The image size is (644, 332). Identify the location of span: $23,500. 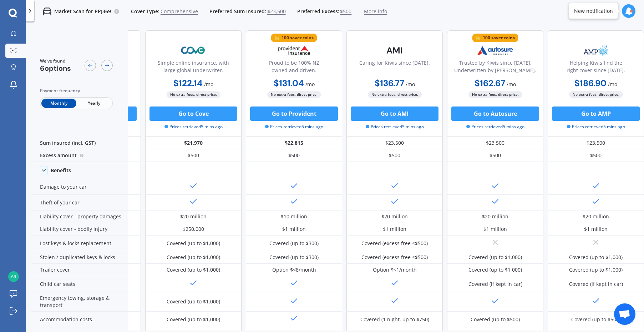
(276, 11).